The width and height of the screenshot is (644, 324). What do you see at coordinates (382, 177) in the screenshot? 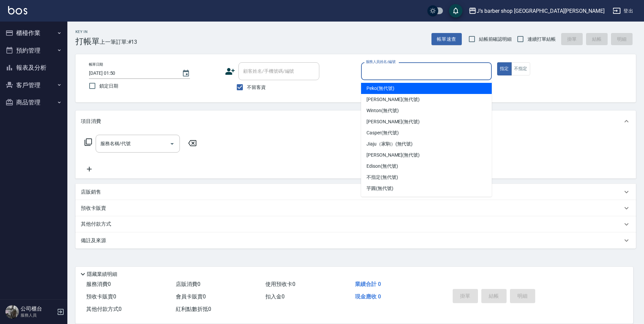
I see `span: 不指定 (無代號)` at bounding box center [382, 177].